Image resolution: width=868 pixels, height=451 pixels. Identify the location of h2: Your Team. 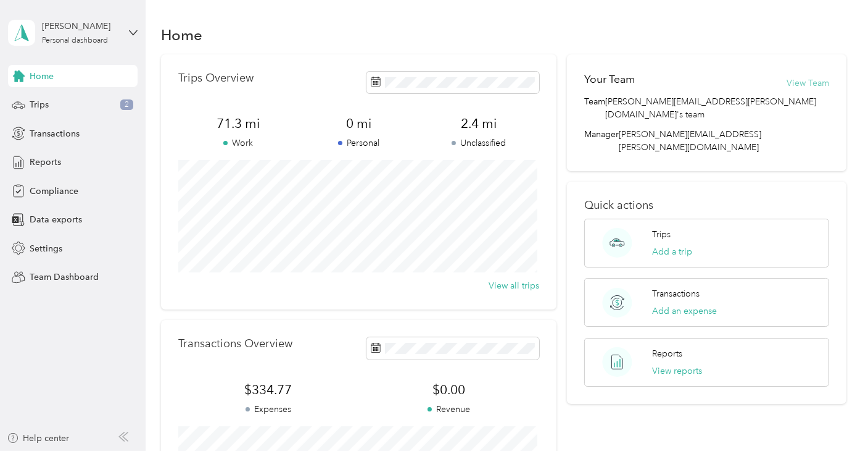
(610, 79).